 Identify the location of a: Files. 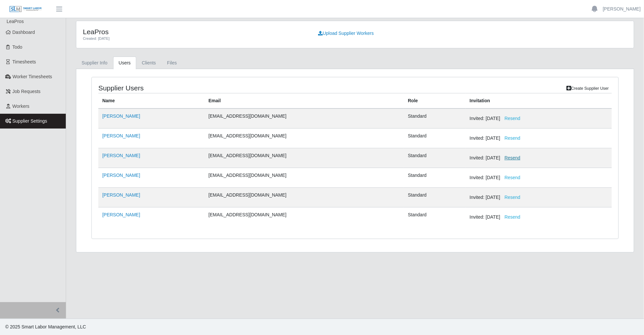
(172, 63).